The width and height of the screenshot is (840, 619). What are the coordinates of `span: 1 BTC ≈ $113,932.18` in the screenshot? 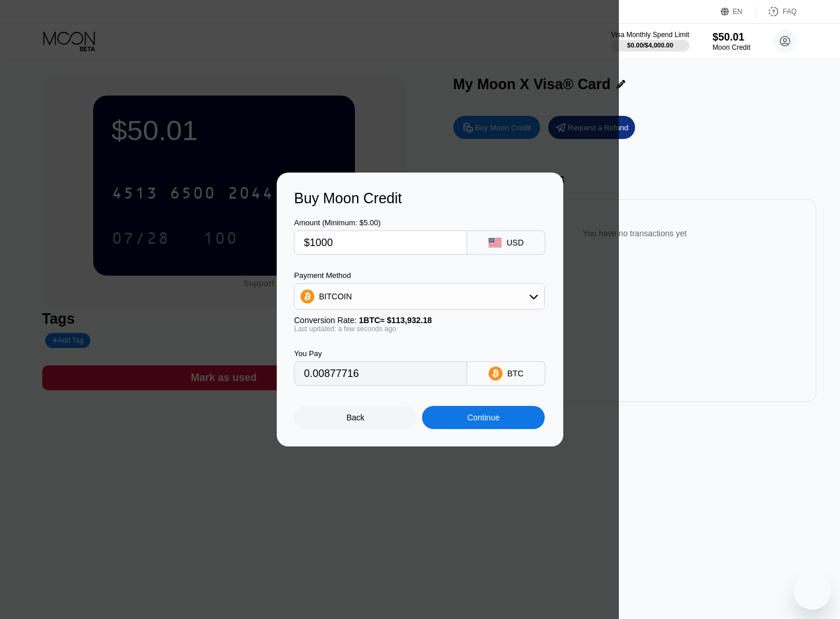 It's located at (395, 320).